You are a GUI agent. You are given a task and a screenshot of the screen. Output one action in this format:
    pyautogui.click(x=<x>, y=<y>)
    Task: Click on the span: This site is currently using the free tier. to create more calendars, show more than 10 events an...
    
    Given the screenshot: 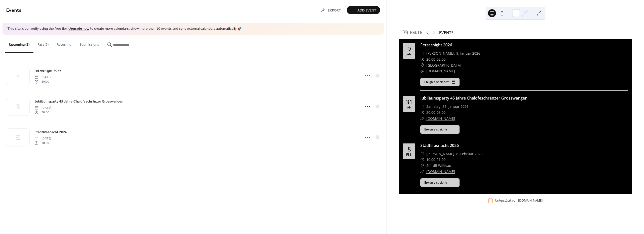 What is the action you would take?
    pyautogui.click(x=125, y=29)
    